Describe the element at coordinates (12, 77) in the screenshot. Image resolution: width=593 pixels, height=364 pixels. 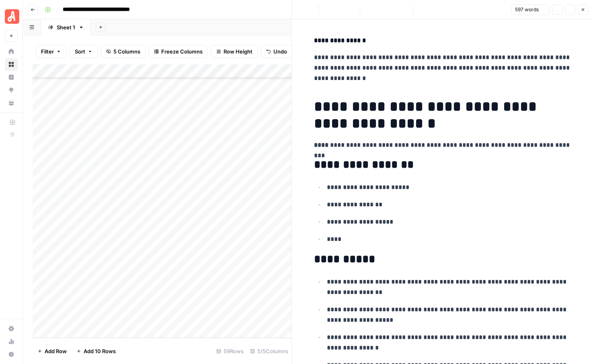
I see `a: Insights` at that location.